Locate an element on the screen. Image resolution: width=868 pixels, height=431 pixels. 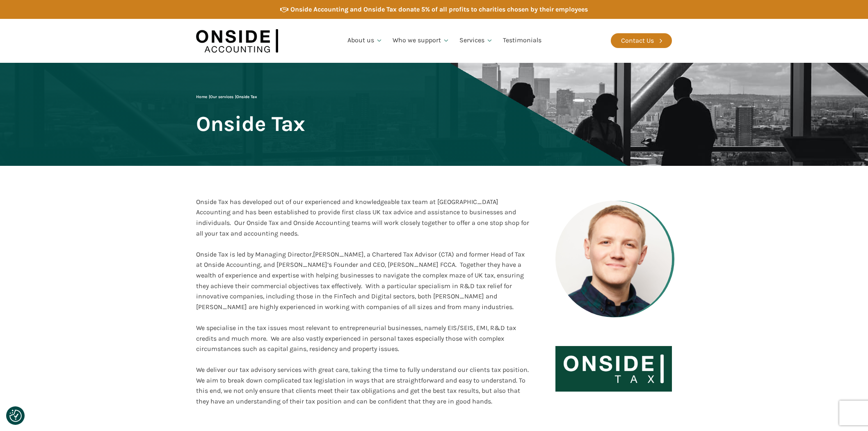
div: Onside Accounting and Onside Tax donate 5% of all profits to charities chosen by their employees is located at coordinates (439, 10).